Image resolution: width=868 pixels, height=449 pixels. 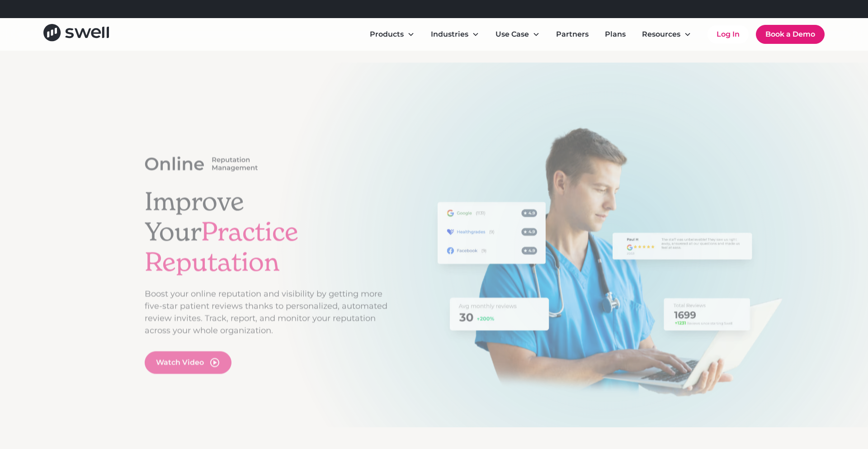 I want to click on span: Practice Reputation, so click(x=222, y=247).